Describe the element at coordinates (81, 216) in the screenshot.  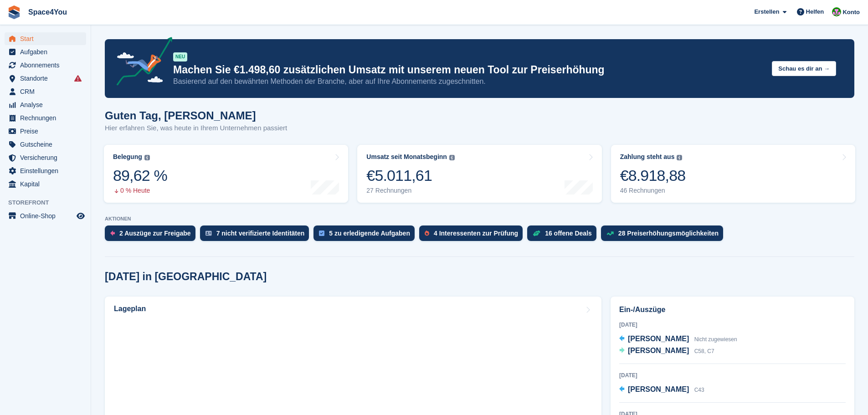
I see `a: Vorschau-Shop` at that location.